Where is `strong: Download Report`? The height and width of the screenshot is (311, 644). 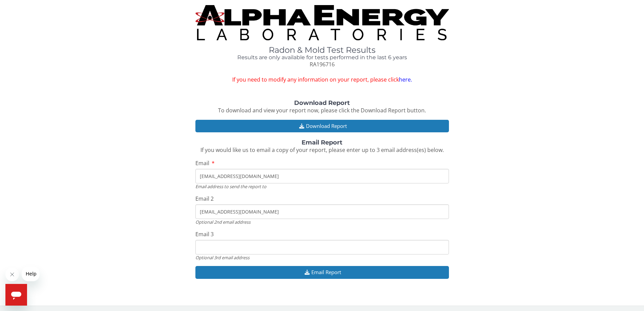 strong: Download Report is located at coordinates (322, 103).